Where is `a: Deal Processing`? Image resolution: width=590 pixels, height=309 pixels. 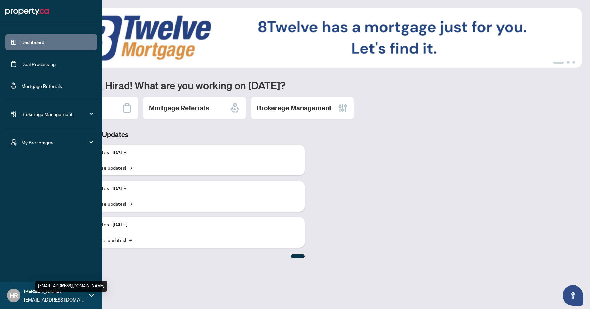
a: Deal Processing is located at coordinates (38, 64).